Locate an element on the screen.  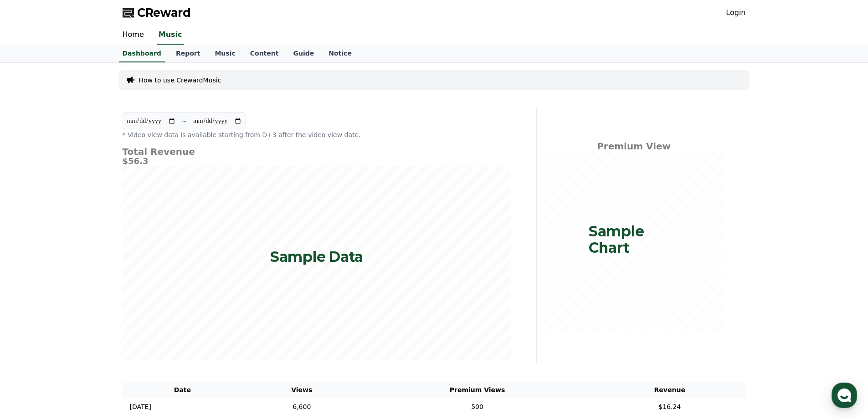
td: 6,600 is located at coordinates (302, 407).